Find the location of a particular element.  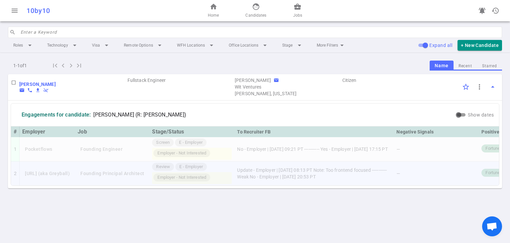

button: Download resume is located at coordinates (38, 90).